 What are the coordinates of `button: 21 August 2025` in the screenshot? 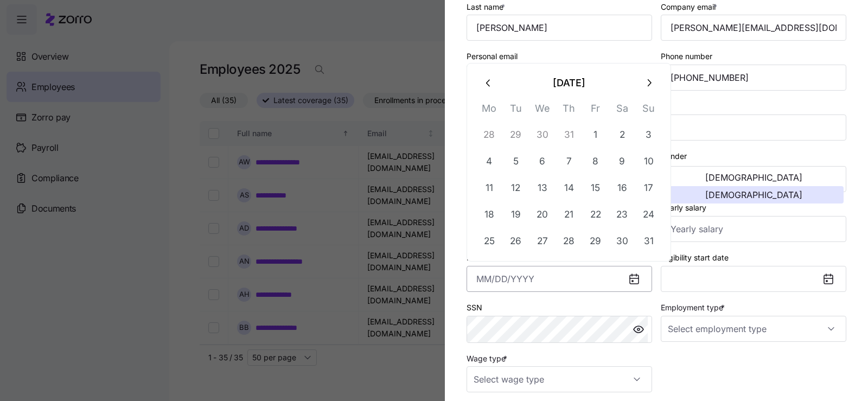 It's located at (569, 214).